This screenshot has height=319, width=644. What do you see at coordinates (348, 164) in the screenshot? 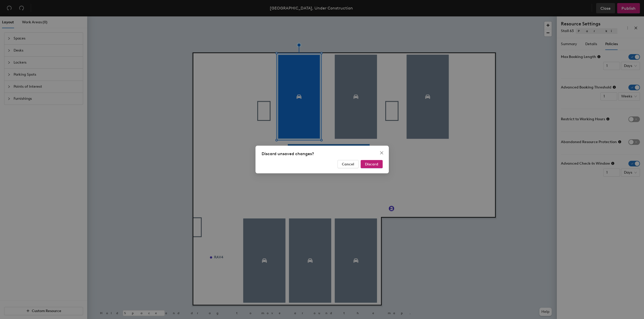
I see `span: Cancel` at bounding box center [348, 164].